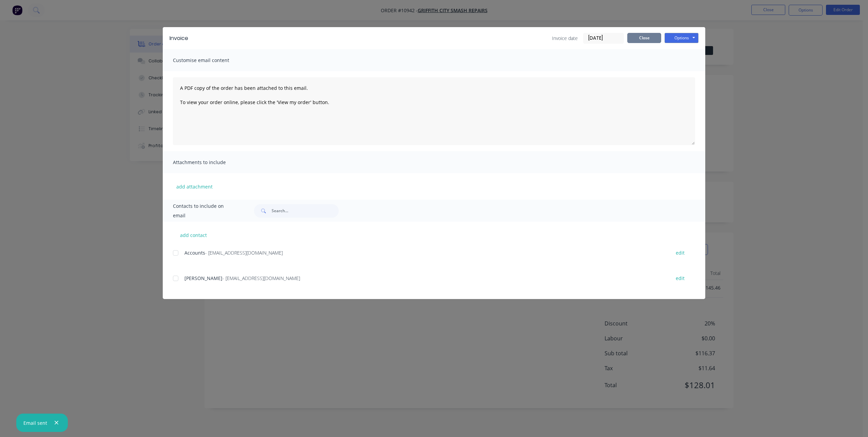  I want to click on textarea: A PDF copy of the order has been attached to this email. To view your order online, please click ..., so click(434, 111).